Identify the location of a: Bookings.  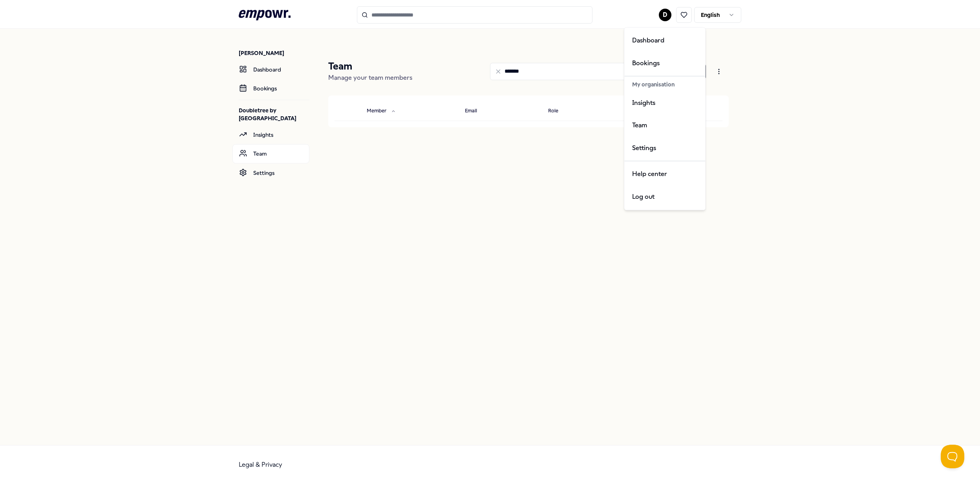
(664, 63).